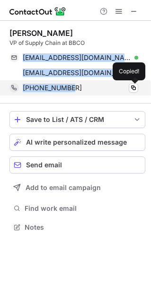 The width and height of the screenshot is (151, 302). What do you see at coordinates (63, 187) in the screenshot?
I see `span: Add to email campaign` at bounding box center [63, 187].